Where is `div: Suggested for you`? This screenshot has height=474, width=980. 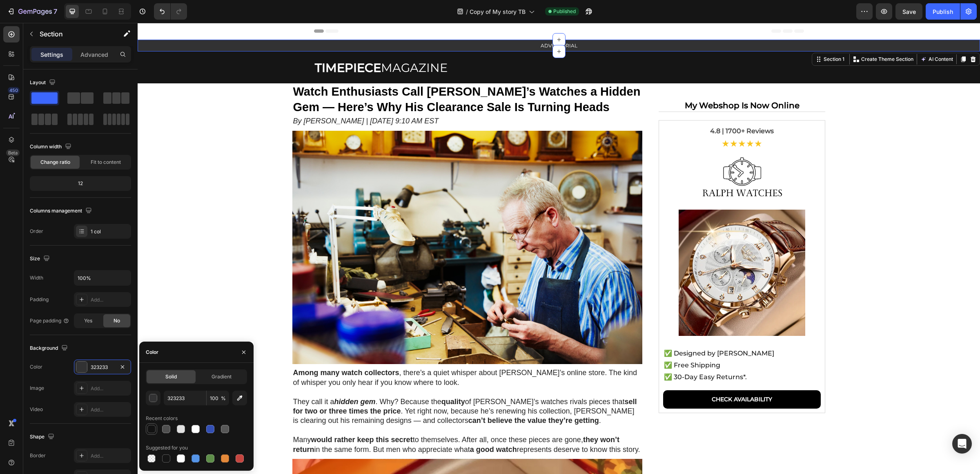
div: Suggested for you is located at coordinates (166, 448).